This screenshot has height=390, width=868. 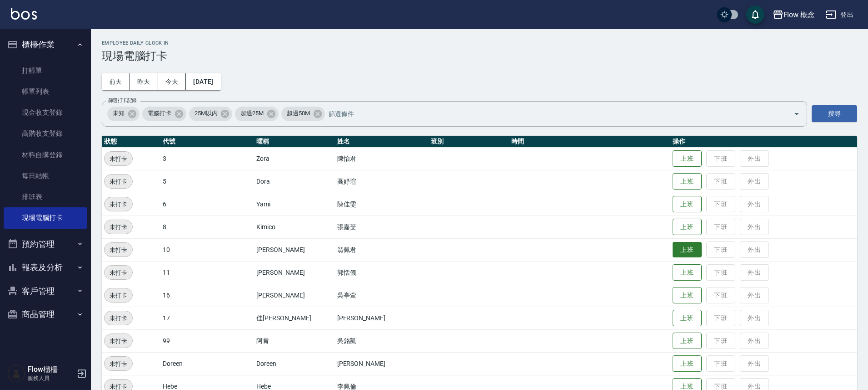 What do you see at coordinates (46, 291) in the screenshot?
I see `button: 客戶管理` at bounding box center [46, 291].